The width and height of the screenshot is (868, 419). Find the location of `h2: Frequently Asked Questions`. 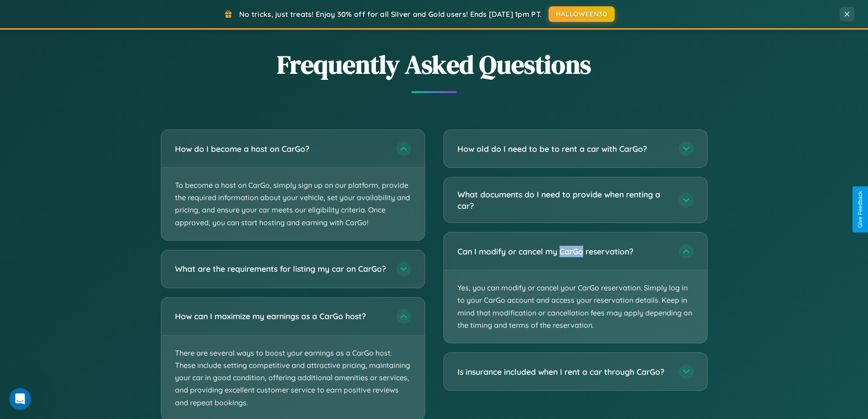

h2: Frequently Asked Questions is located at coordinates (434, 65).